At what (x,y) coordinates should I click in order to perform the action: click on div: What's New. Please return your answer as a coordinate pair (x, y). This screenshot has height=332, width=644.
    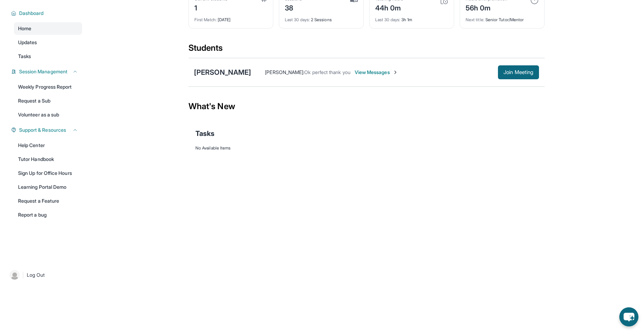
    Looking at the image, I should click on (366, 107).